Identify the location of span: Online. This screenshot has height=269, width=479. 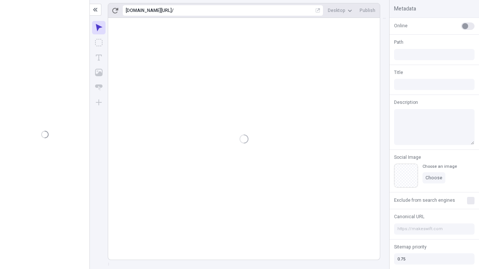
(400, 26).